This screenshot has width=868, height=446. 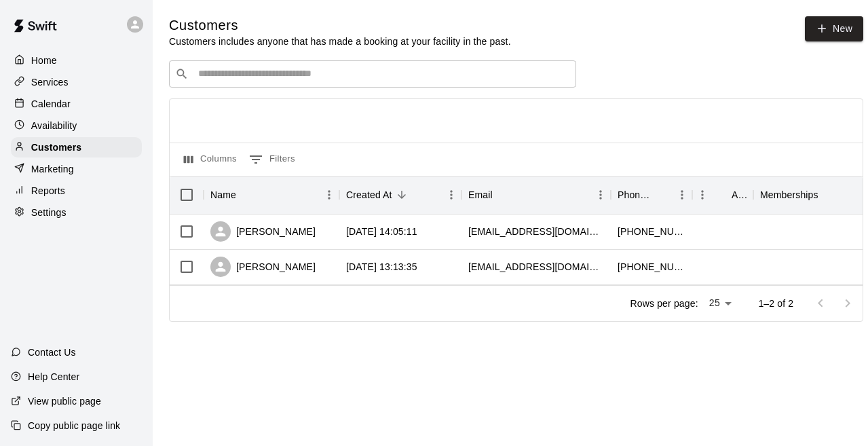 What do you see at coordinates (651, 267) in the screenshot?
I see `div: +18322422466` at bounding box center [651, 267].